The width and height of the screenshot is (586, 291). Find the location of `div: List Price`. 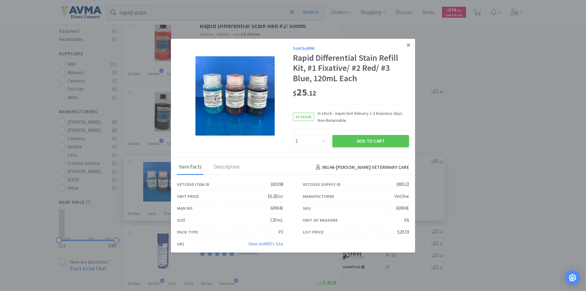

div: List Price is located at coordinates (313, 232).